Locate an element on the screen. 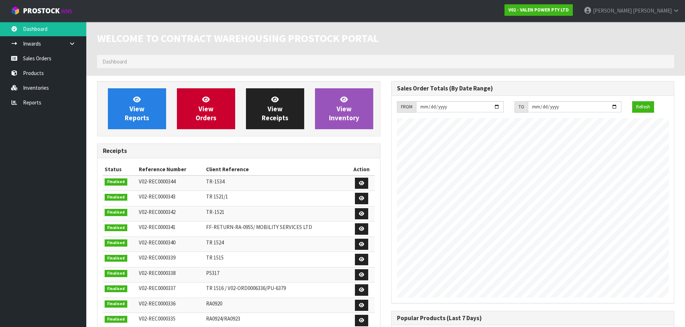 The image size is (685, 327). span: V02-REC0000335 is located at coordinates (157, 319).